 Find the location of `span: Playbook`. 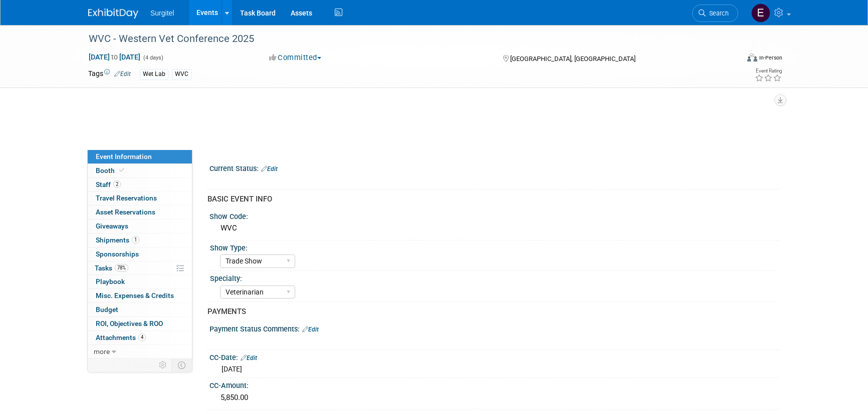

span: Playbook is located at coordinates (111, 282).